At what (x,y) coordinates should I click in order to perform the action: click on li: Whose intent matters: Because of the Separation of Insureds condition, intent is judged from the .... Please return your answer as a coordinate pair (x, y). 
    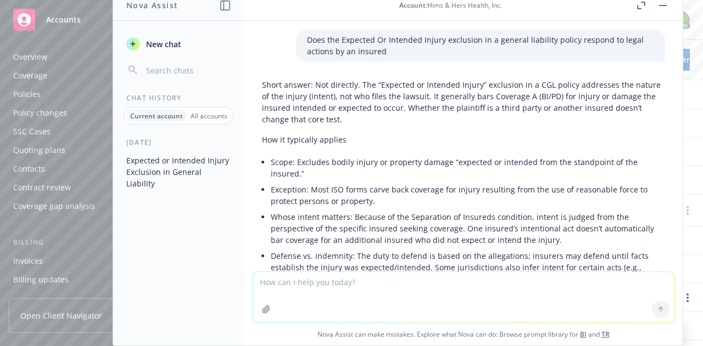
    Looking at the image, I should click on (468, 228).